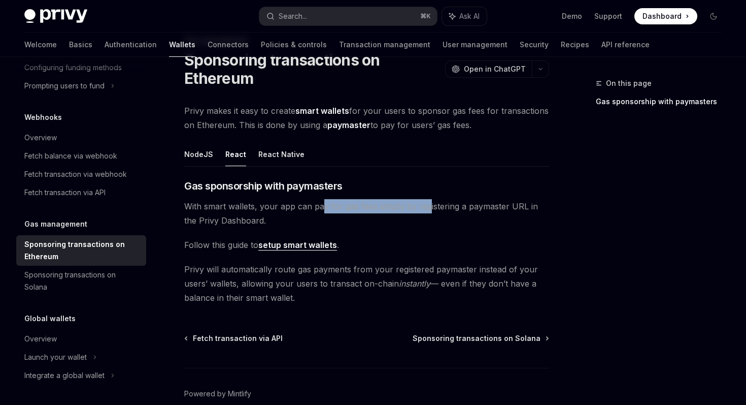 The height and width of the screenshot is (405, 746). Describe the element at coordinates (71, 156) in the screenshot. I see `div: Fetch balance via webhook` at that location.